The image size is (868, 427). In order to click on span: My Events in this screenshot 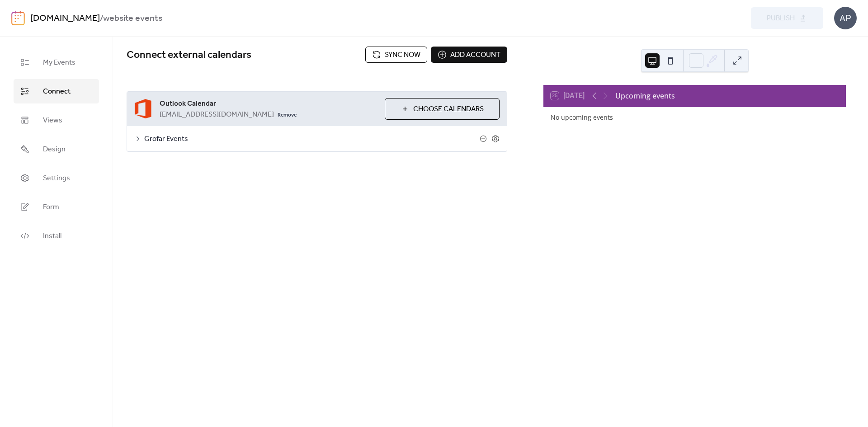, I will do `click(59, 63)`.